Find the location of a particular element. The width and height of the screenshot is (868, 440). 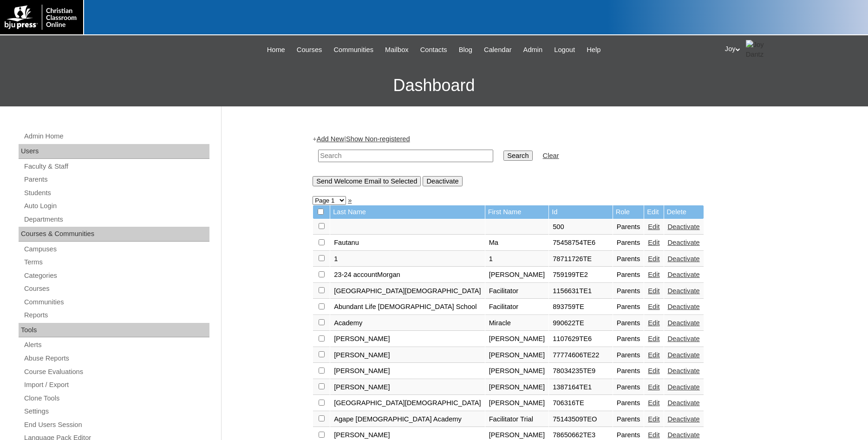

td: 759199TE2 is located at coordinates (581, 275).